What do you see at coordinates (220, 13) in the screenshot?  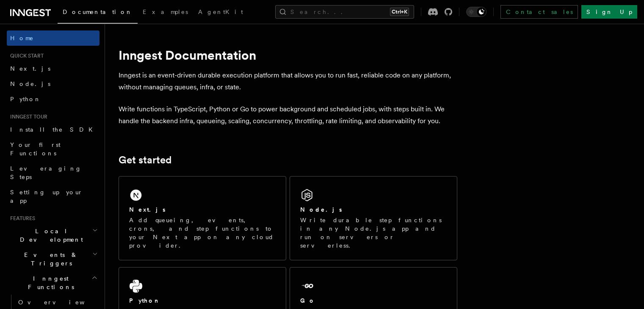 I see `a: AgentKit` at bounding box center [220, 13].